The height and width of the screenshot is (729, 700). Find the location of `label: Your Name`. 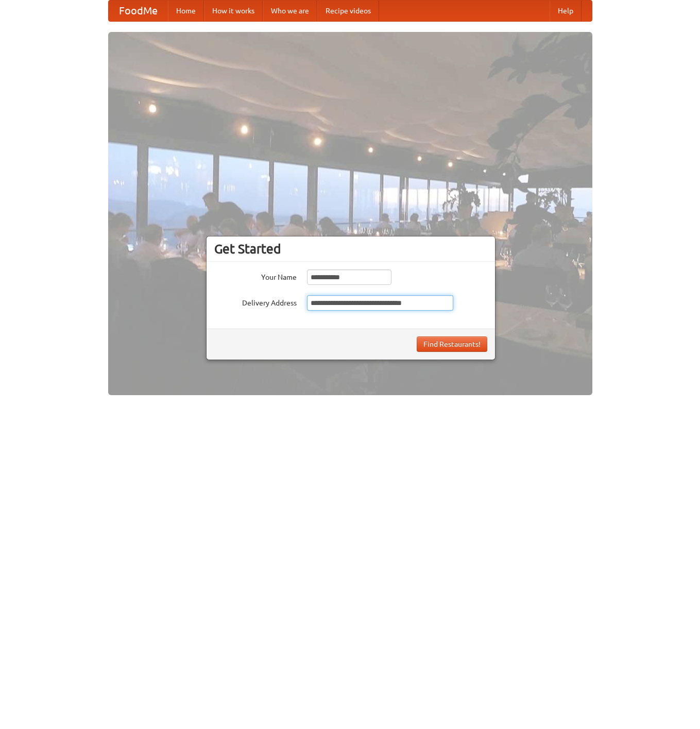

label: Your Name is located at coordinates (256, 275).